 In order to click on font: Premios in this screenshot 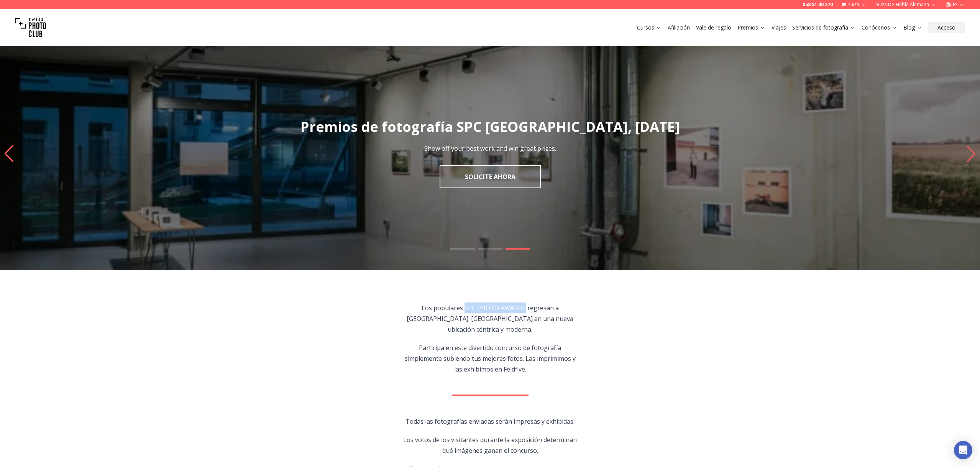, I will do `click(748, 27)`.